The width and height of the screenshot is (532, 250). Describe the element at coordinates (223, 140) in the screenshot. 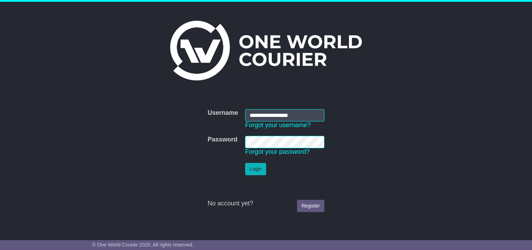

I see `label: Password` at that location.